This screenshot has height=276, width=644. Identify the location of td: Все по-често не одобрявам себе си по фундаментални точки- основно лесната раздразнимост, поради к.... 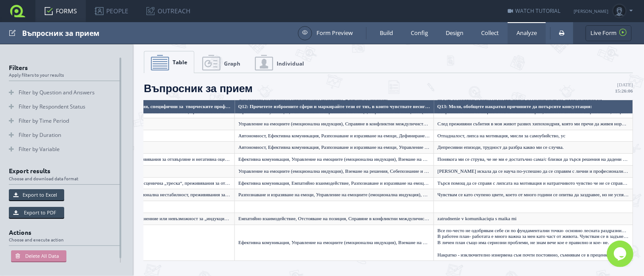
(534, 243).